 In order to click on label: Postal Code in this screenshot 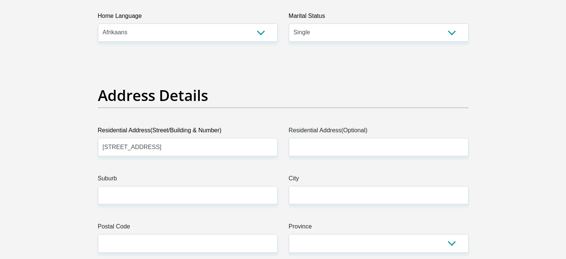, I will do `click(188, 228)`.